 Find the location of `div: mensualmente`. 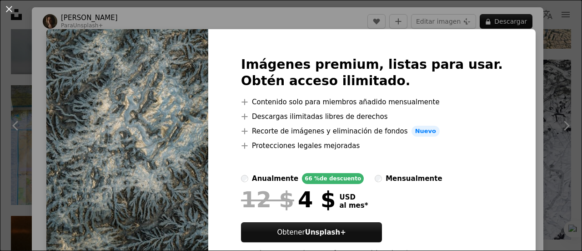

div: mensualmente is located at coordinates (414, 178).